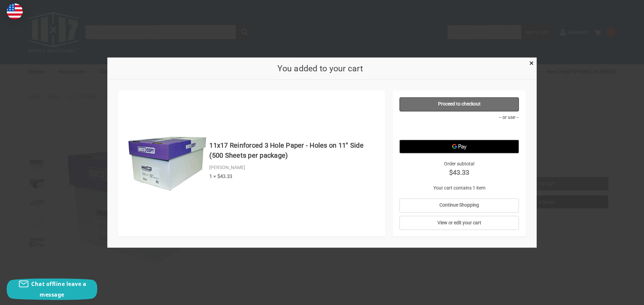 This screenshot has width=644, height=305. I want to click on strong: $43.33, so click(459, 172).